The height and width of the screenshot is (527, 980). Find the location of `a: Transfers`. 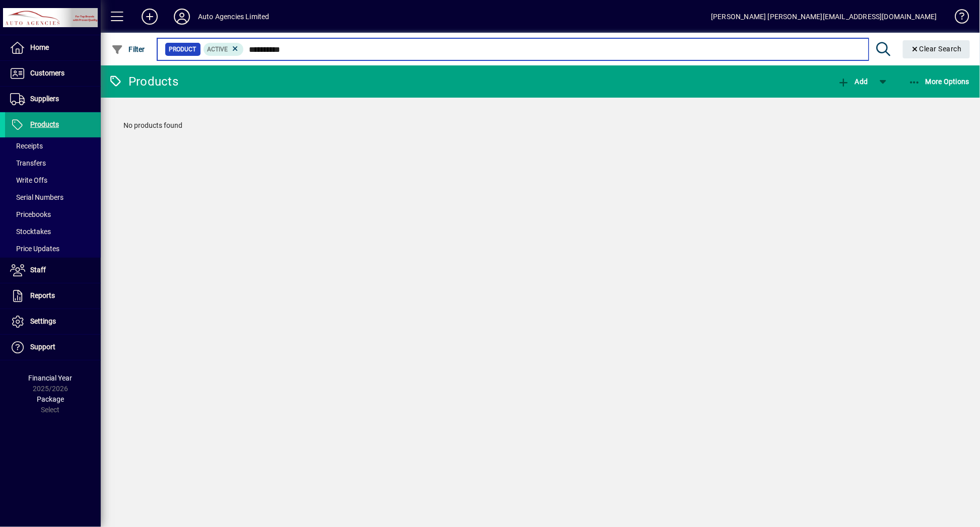

a: Transfers is located at coordinates (53, 163).